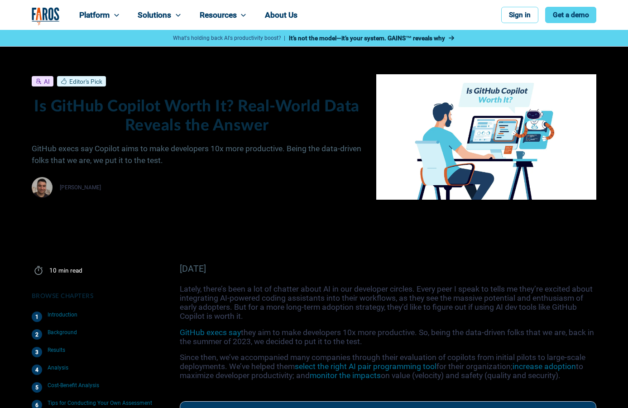  I want to click on div: Editor's Pick, so click(86, 82).